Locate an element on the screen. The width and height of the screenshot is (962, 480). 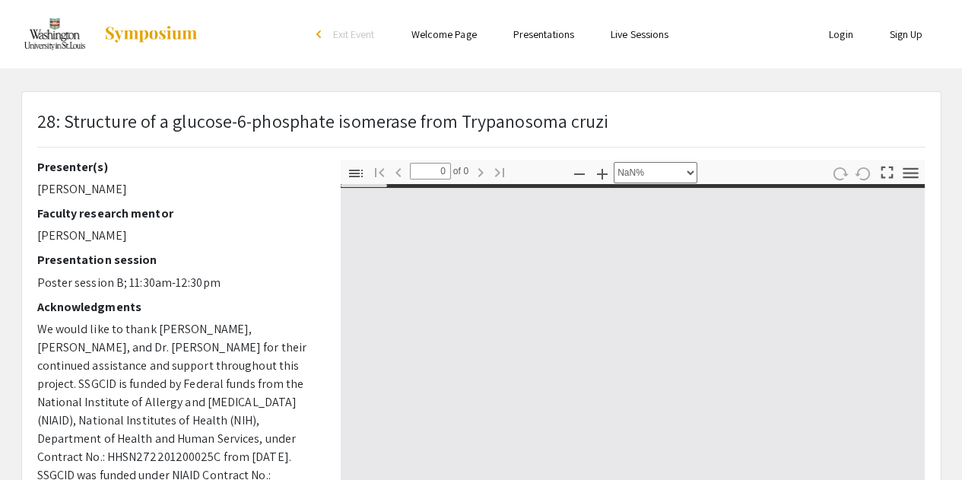
a: Live Sessions is located at coordinates (639, 34).